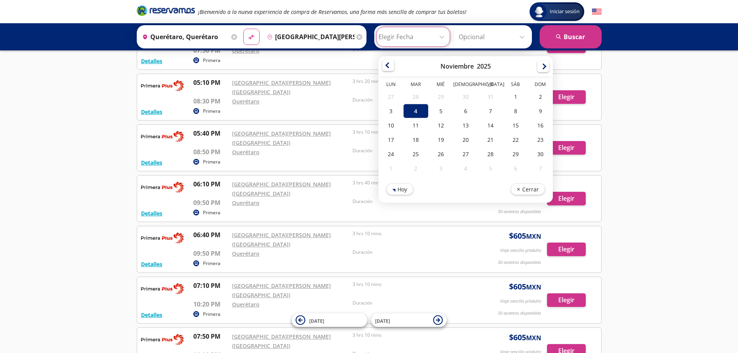 The height and width of the screenshot is (353, 738). What do you see at coordinates (416, 125) in the screenshot?
I see `div: 11-Nov-25` at bounding box center [416, 125].